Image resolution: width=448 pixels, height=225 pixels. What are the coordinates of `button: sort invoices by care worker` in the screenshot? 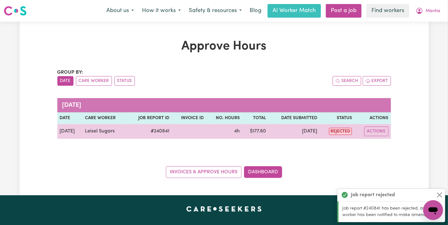 It's located at (94, 81).